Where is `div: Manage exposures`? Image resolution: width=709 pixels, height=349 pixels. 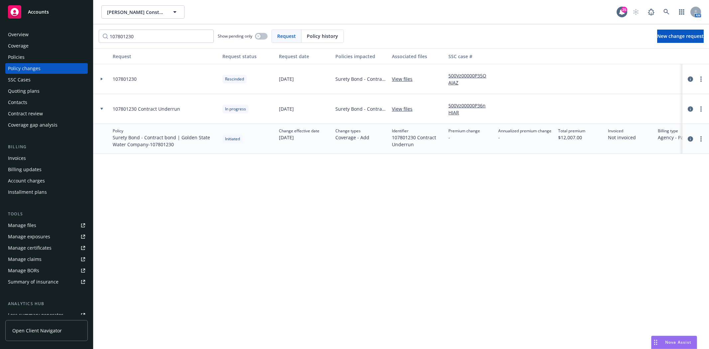 div: Manage exposures is located at coordinates (29, 237).